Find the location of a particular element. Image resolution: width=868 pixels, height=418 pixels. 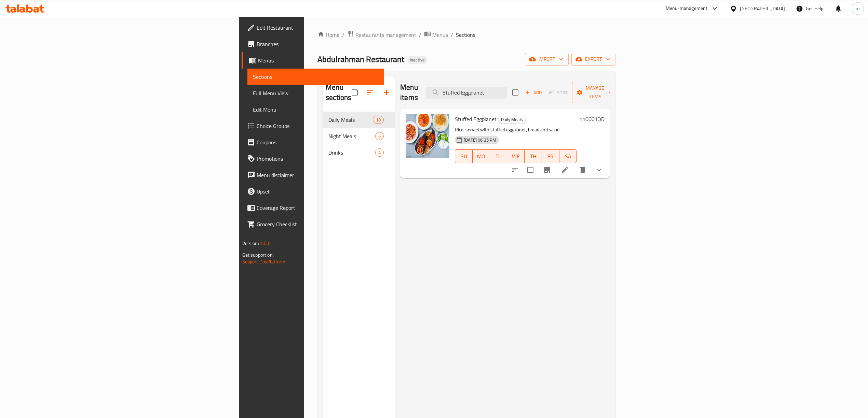

button: show more is located at coordinates (599, 170).